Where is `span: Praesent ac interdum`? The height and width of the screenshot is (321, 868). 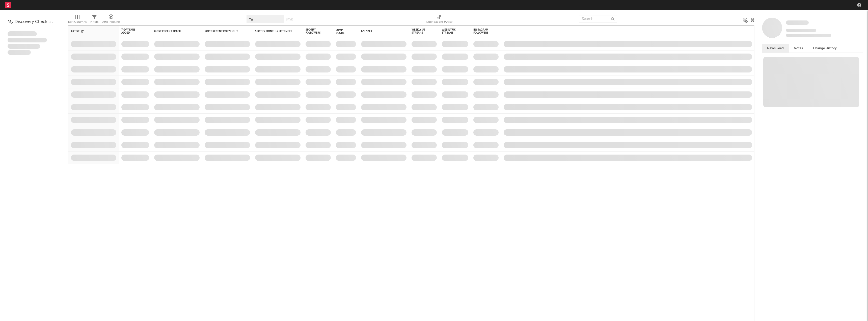 span: Praesent ac interdum is located at coordinates (24, 46).